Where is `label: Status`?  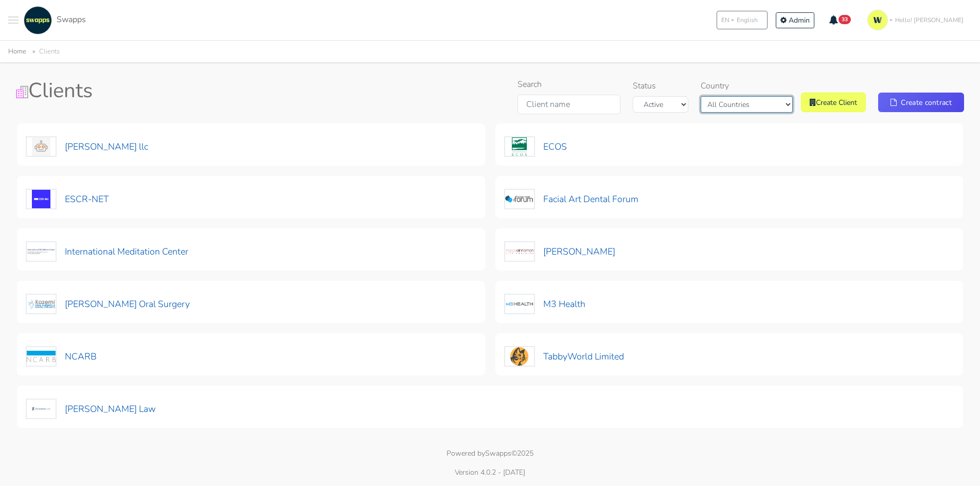 label: Status is located at coordinates (644, 86).